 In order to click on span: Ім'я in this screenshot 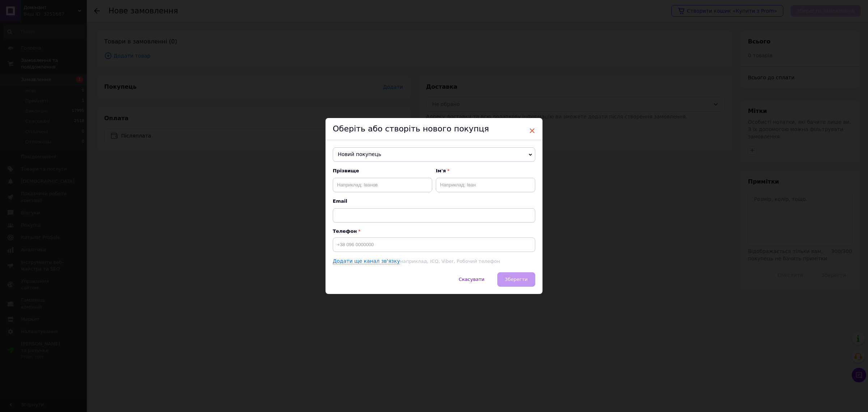, I will do `click(485, 170)`.